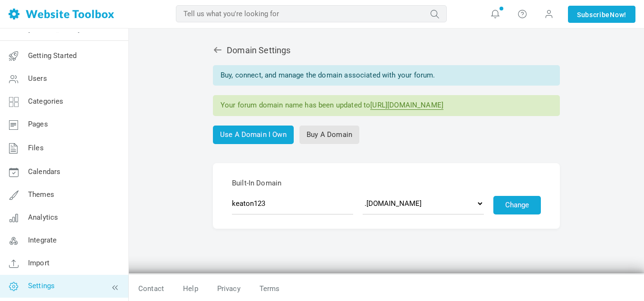 This screenshot has height=301, width=644. Describe the element at coordinates (322, 171) in the screenshot. I see `div: TODO: put dlg title` at that location.